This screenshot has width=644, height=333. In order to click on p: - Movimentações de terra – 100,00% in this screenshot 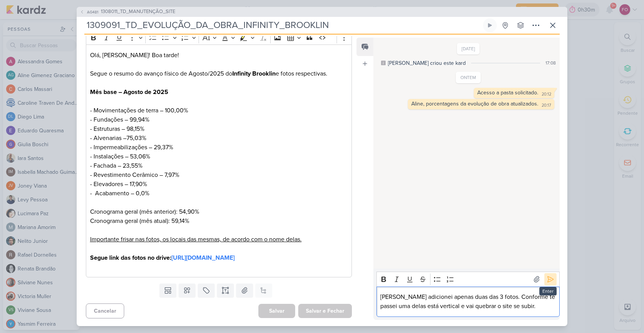, I will do `click(219, 111)`.